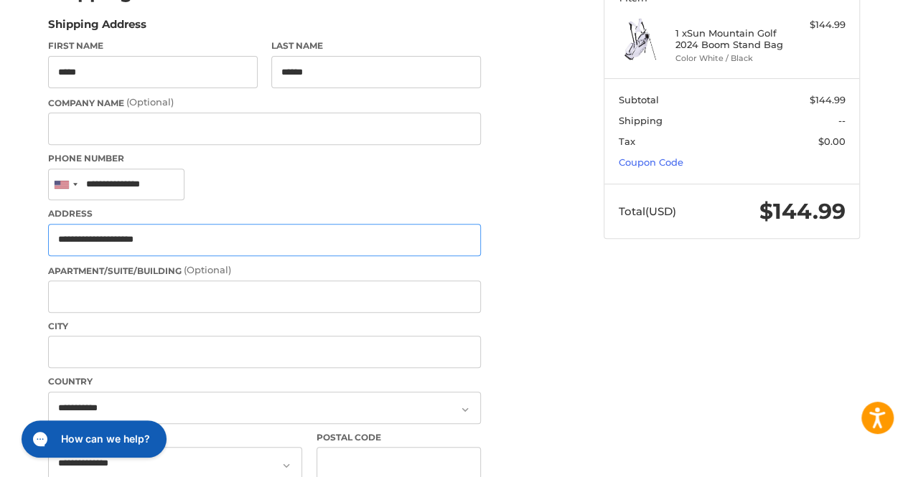 The height and width of the screenshot is (477, 908). What do you see at coordinates (730, 58) in the screenshot?
I see `li: Color White / Black` at bounding box center [730, 58].